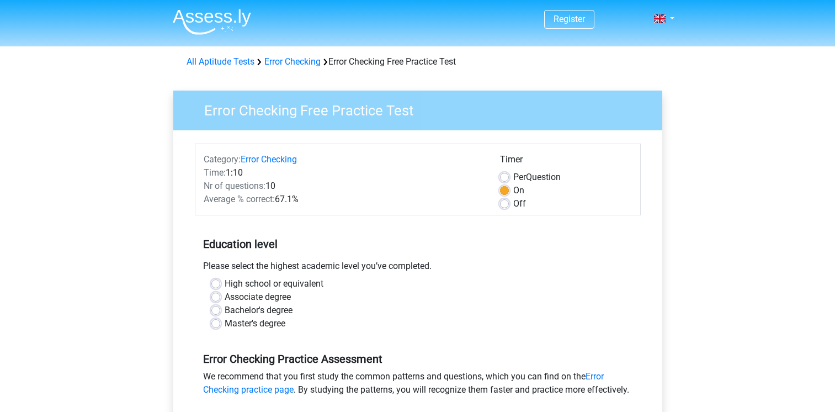  I want to click on span: Nr of questions:, so click(235, 186).